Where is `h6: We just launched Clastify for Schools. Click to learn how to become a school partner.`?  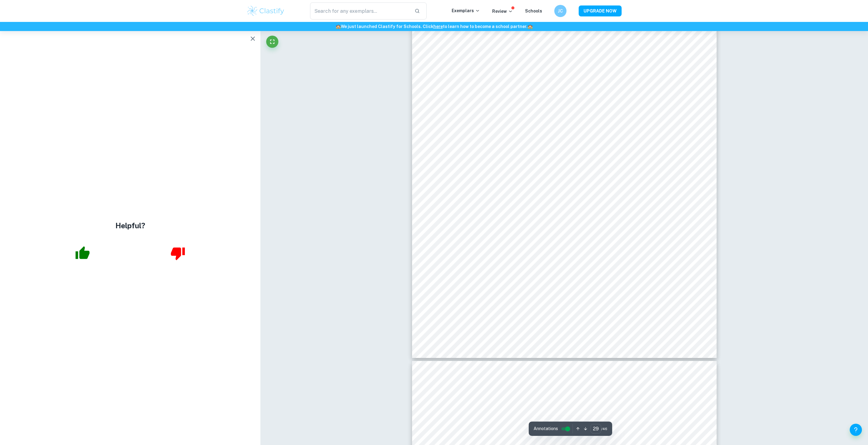 h6: We just launched Clastify for Schools. Click to learn how to become a school partner. is located at coordinates (434, 26).